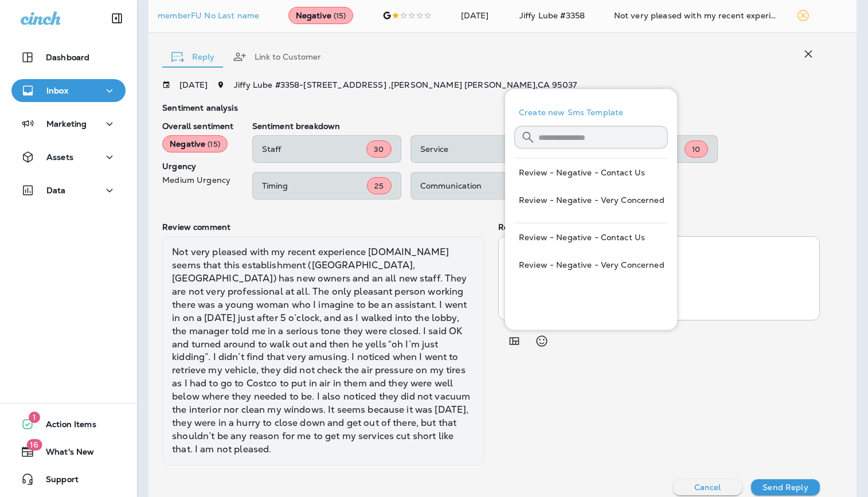 The image size is (868, 497). What do you see at coordinates (68, 90) in the screenshot?
I see `button: Inbox` at bounding box center [68, 90].